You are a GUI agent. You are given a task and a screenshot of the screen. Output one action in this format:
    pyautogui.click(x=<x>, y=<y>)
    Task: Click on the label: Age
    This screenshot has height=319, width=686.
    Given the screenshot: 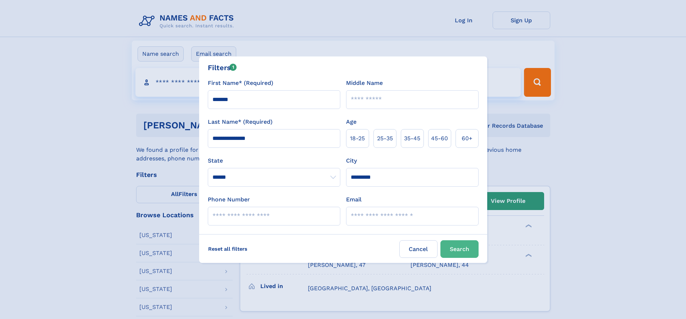 What is the action you would take?
    pyautogui.click(x=351, y=122)
    